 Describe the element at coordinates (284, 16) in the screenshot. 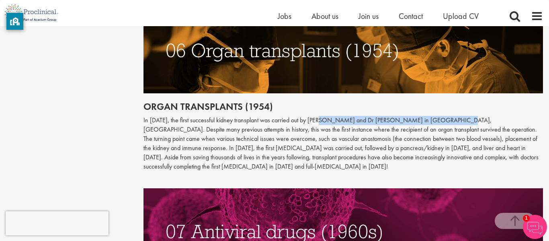

I see `a: Jobs` at that location.